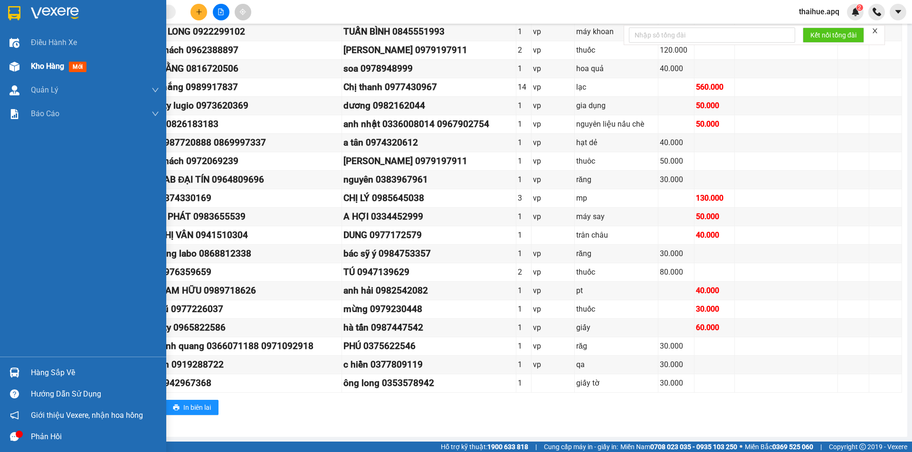 This screenshot has width=912, height=452. What do you see at coordinates (14, 114) in the screenshot?
I see `img: solution-icon` at bounding box center [14, 114].